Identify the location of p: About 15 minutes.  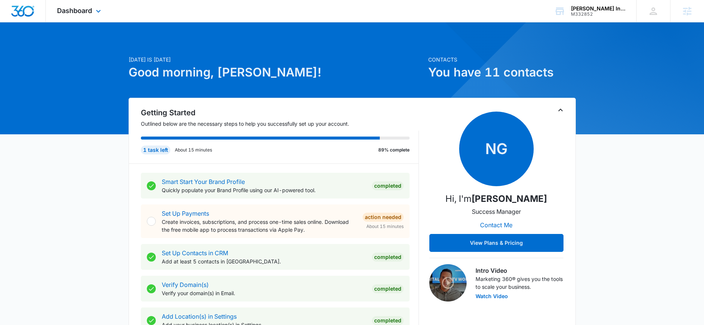
(194, 150).